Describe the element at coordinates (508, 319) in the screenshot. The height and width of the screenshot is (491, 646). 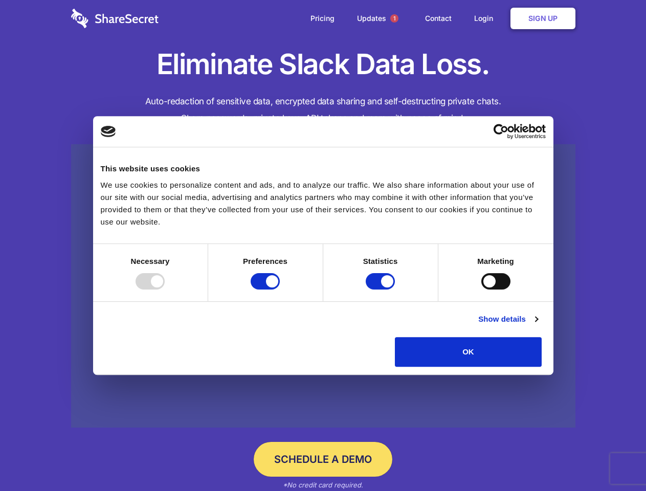
I see `a: Show details` at that location.